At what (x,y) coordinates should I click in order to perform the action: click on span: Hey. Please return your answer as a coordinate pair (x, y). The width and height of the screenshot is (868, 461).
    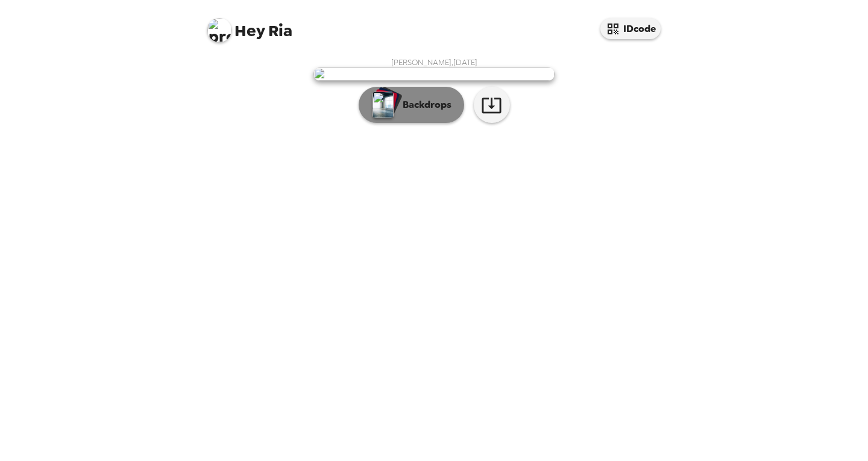
    Looking at the image, I should click on (250, 30).